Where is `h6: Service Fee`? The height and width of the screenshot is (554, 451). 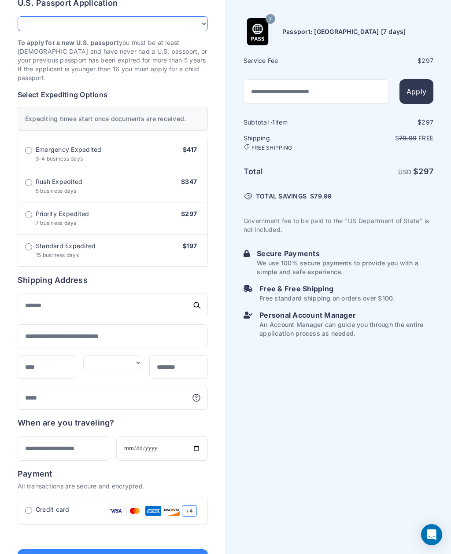 h6: Service Fee is located at coordinates (291, 61).